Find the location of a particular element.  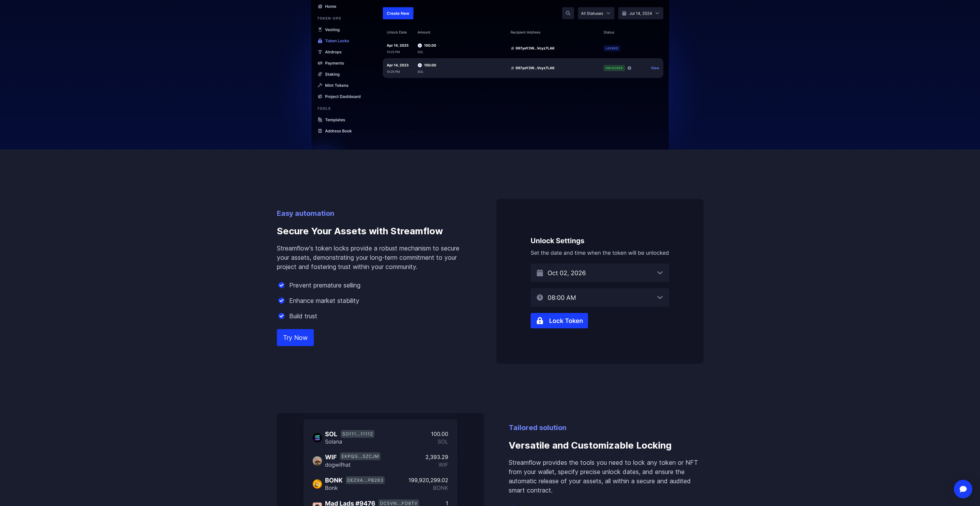

p: Streamflow provides the tools you need to lock any token or NFT from your wallet, specify precise... is located at coordinates (606, 476).